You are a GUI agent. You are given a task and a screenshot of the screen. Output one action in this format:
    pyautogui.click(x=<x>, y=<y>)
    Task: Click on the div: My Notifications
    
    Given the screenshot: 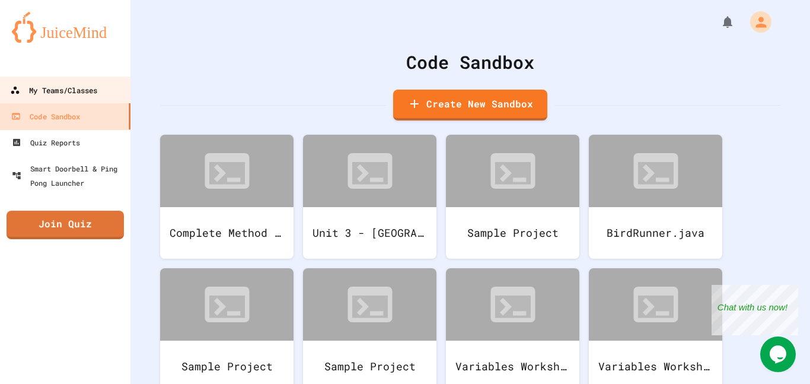 What is the action you would take?
    pyautogui.click(x=718, y=22)
    